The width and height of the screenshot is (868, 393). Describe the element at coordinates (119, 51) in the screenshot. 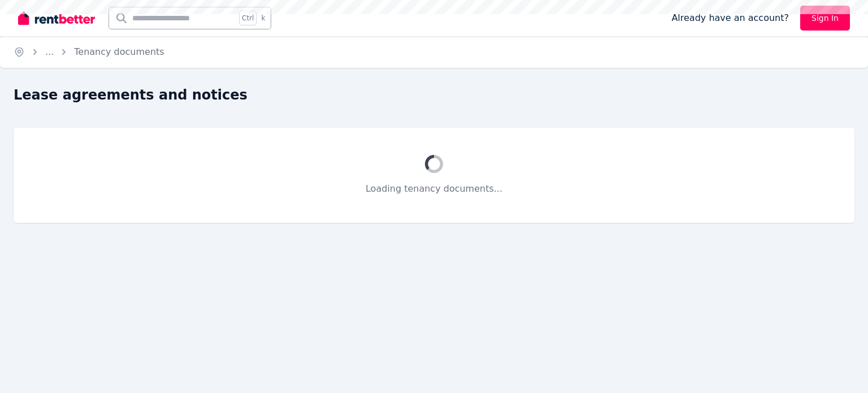

I see `a: Tenancy documents` at that location.